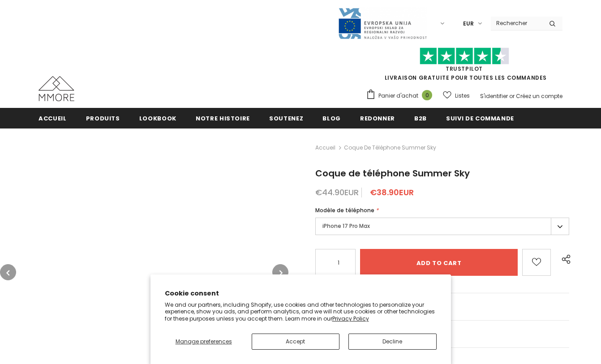 This screenshot has height=364, width=601. Describe the element at coordinates (223, 118) in the screenshot. I see `a: Notre histoire` at that location.